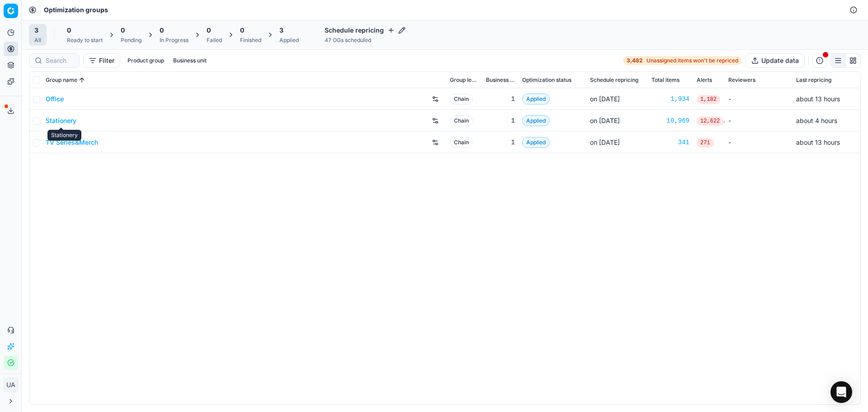 The image size is (868, 412). I want to click on span: Group name, so click(61, 80).